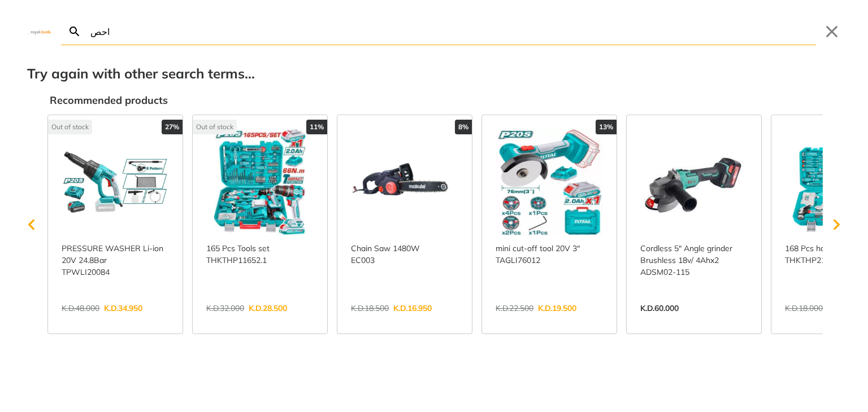 This screenshot has width=868, height=412. I want to click on div: 8%, so click(463, 127).